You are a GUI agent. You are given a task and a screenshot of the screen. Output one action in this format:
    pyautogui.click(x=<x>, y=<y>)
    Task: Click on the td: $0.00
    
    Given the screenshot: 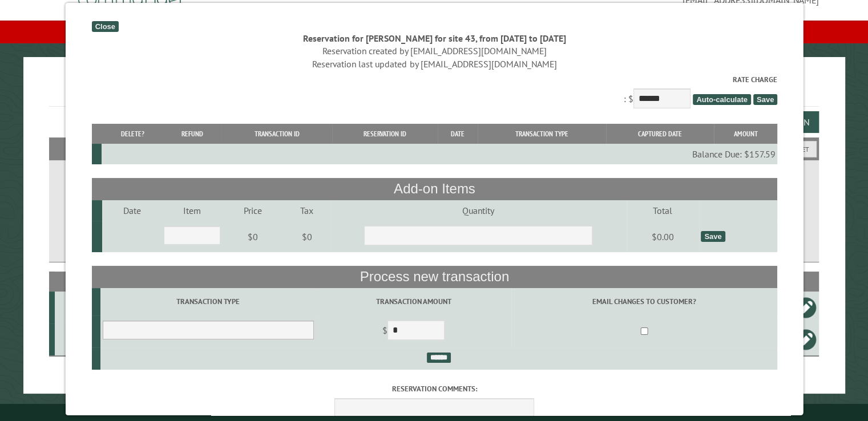 What is the action you would take?
    pyautogui.click(x=663, y=237)
    